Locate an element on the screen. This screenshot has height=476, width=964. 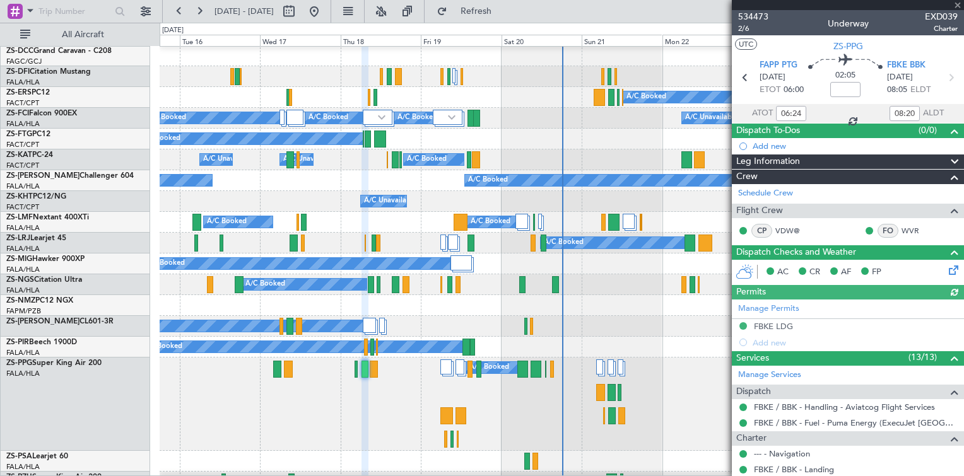
a: ZS-FCIFalcon 900EX is located at coordinates (42, 114).